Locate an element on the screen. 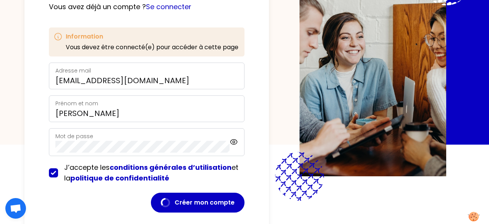  a: Se connecter is located at coordinates (169, 6).